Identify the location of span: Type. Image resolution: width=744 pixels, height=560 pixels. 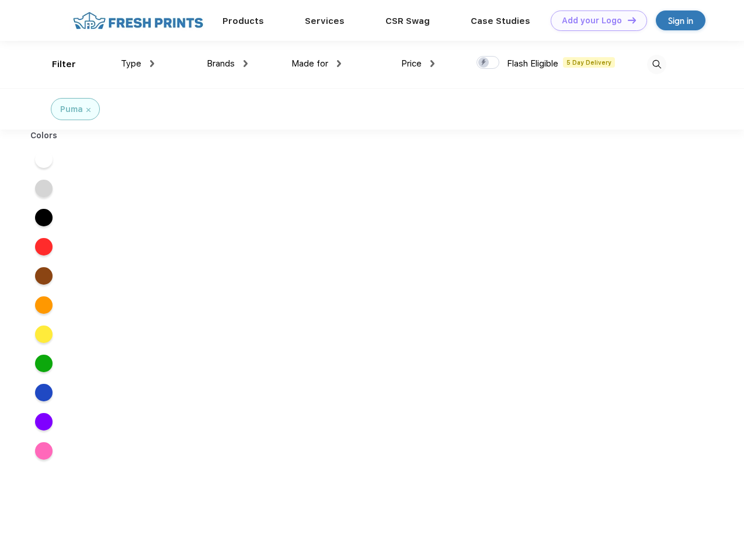
(131, 64).